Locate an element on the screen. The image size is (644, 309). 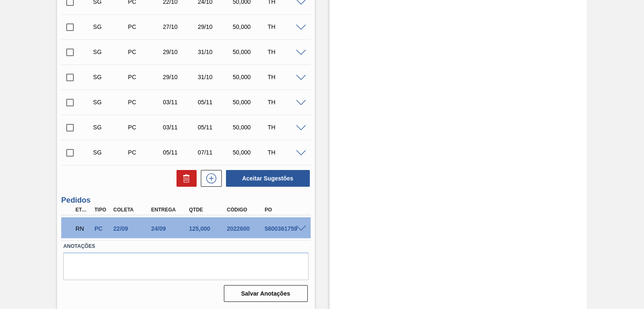
div: 5800361759 is located at coordinates (283, 229).